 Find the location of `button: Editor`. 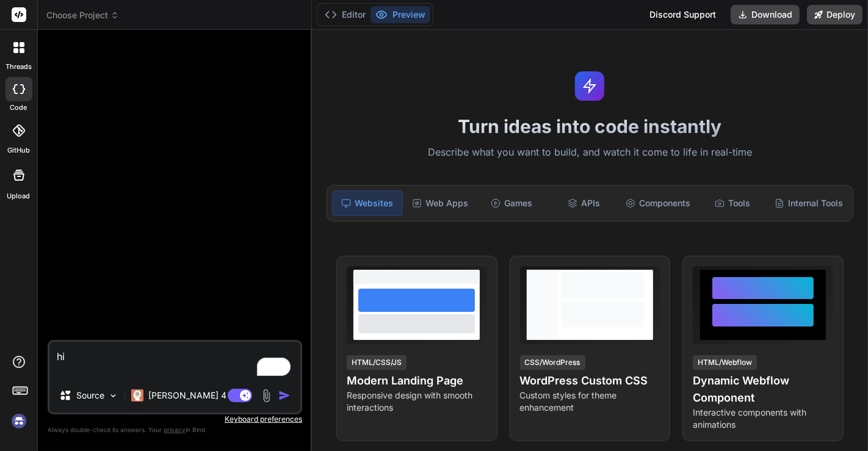

button: Editor is located at coordinates (345, 15).